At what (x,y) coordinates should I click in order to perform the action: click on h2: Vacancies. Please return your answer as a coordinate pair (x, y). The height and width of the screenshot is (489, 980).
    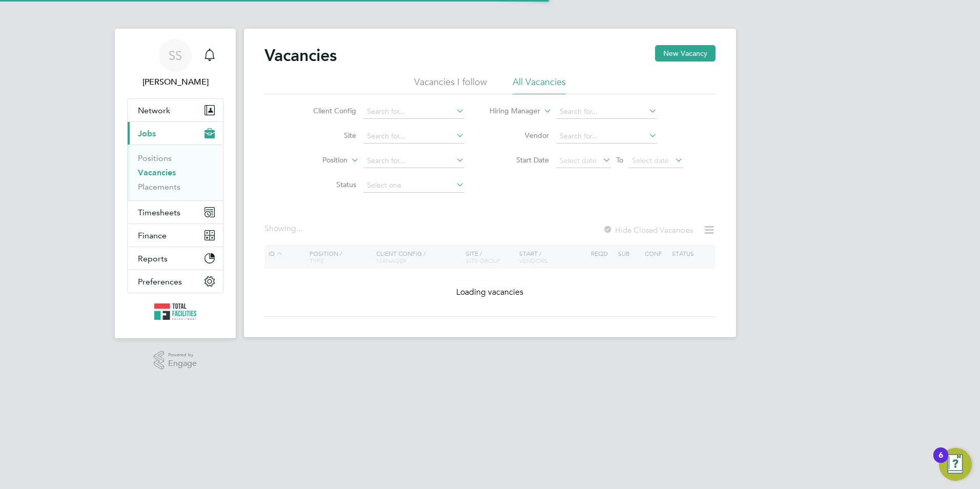
    Looking at the image, I should click on (301, 55).